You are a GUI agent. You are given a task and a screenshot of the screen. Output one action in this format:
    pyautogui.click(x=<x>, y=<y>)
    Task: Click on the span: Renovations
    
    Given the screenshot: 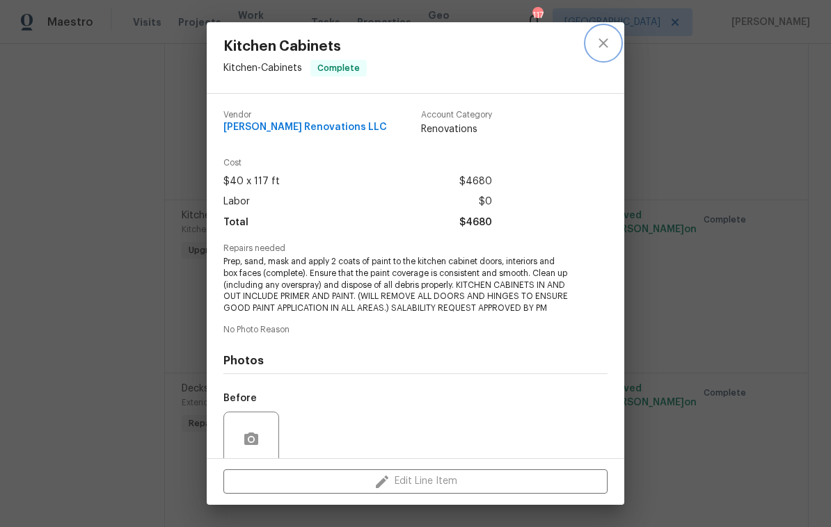 What is the action you would take?
    pyautogui.click(x=456, y=129)
    